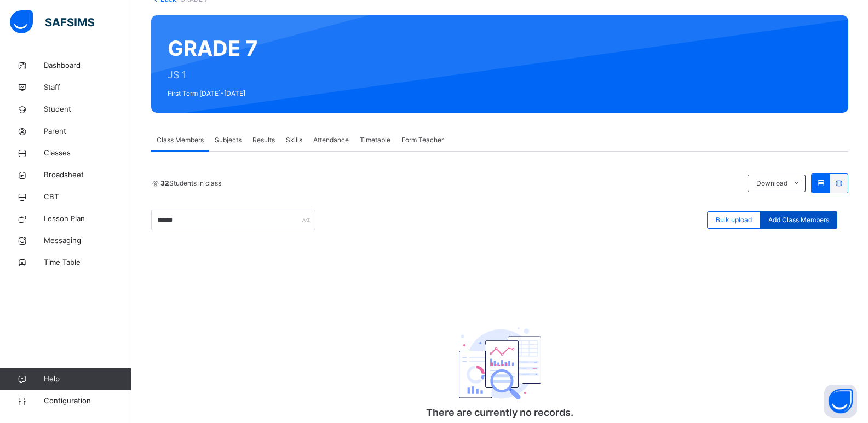 This screenshot has height=423, width=868. Describe the element at coordinates (88, 109) in the screenshot. I see `span: Student` at that location.